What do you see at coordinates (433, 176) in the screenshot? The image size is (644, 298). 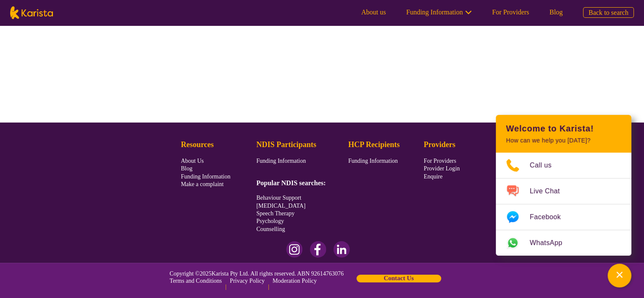 I see `span: Enquire` at bounding box center [433, 176].